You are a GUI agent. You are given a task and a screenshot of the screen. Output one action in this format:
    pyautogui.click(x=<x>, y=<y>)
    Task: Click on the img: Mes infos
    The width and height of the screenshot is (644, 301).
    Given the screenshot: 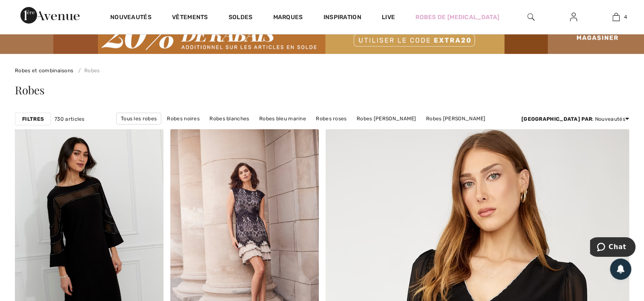 What is the action you would take?
    pyautogui.click(x=573, y=17)
    